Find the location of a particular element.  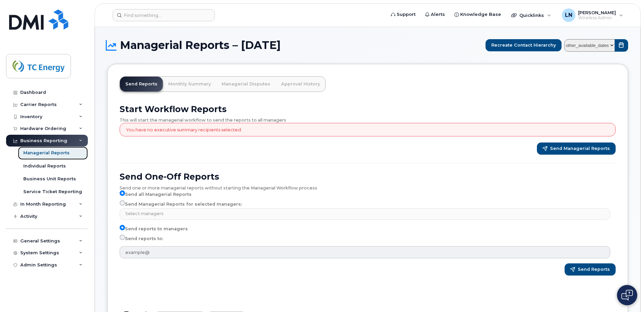

span: Send Managerial Reports is located at coordinates (580, 149).